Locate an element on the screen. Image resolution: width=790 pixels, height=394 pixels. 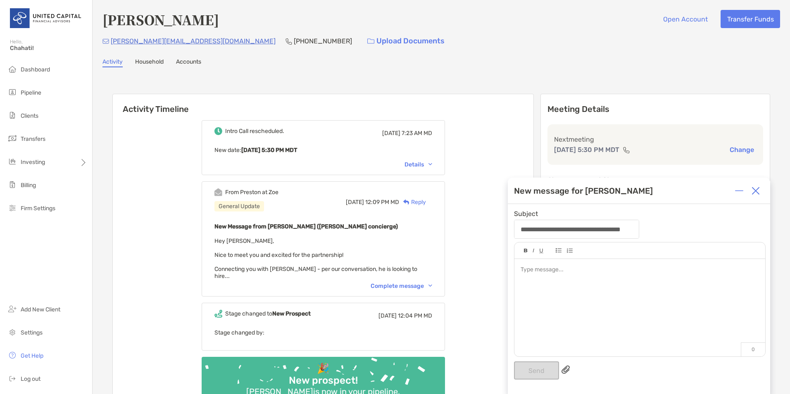
div: Reply is located at coordinates (412, 202).